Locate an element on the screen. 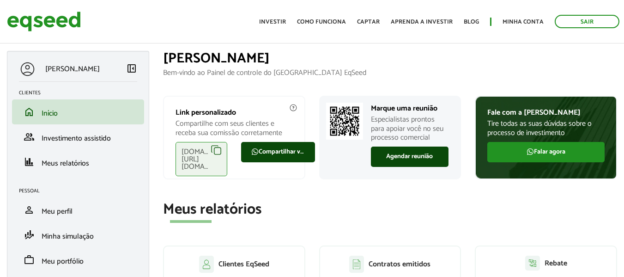 Image resolution: width=624 pixels, height=277 pixels. li: Meu portfólio is located at coordinates (78, 260).